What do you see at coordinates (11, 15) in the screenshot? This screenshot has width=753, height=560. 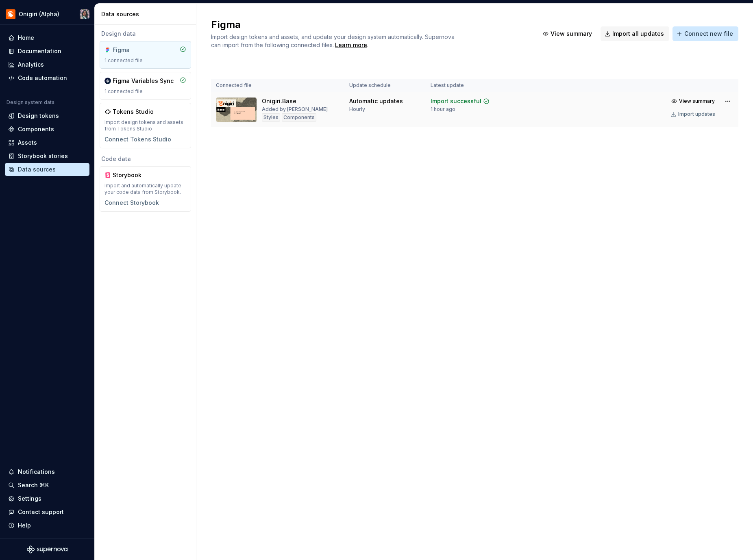 I see `img: 25dd04c0-9bb6-47b6-936d-a9571240c086.png` at bounding box center [11, 15].